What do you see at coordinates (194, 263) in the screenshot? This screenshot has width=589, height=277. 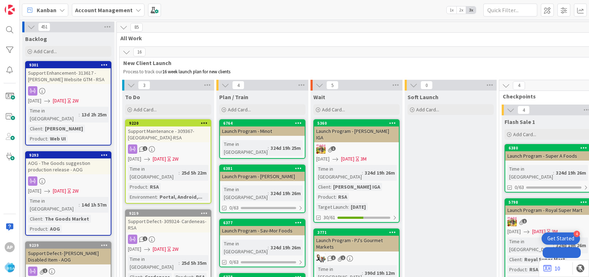 I see `div: 25d 5h 35m` at bounding box center [194, 263].